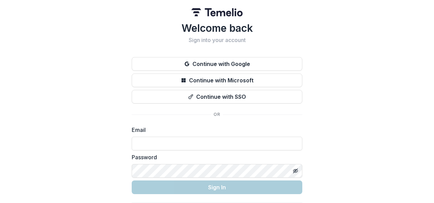 The height and width of the screenshot is (203, 434). What do you see at coordinates (217, 96) in the screenshot?
I see `button: Continue with SSO` at bounding box center [217, 96].